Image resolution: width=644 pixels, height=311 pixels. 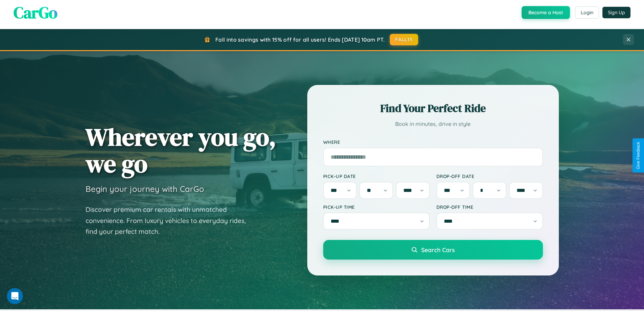 What do you see at coordinates (404, 40) in the screenshot?
I see `button: FALL15` at bounding box center [404, 40].